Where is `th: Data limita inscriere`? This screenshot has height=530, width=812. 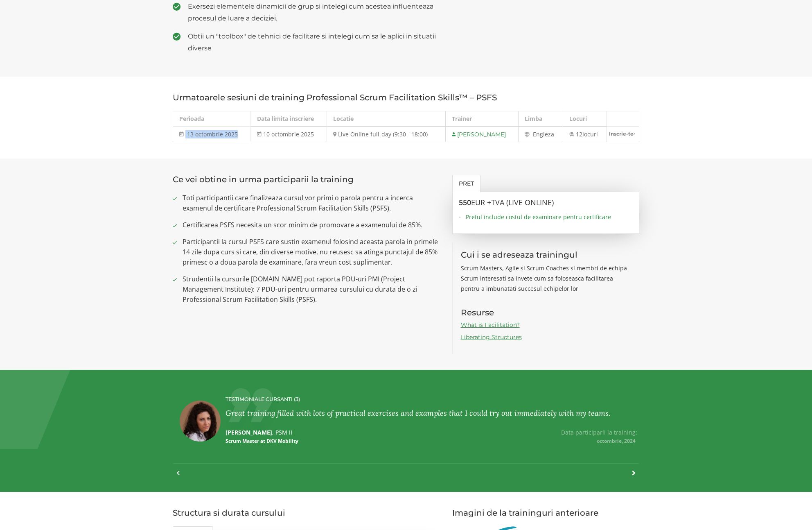 th: Data limita inscriere is located at coordinates (289, 119).